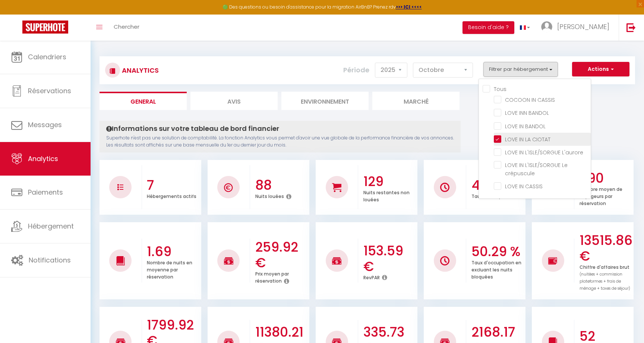  What do you see at coordinates (409, 7) in the screenshot?
I see `strong: >>> ICI <<<<` at bounding box center [409, 7].